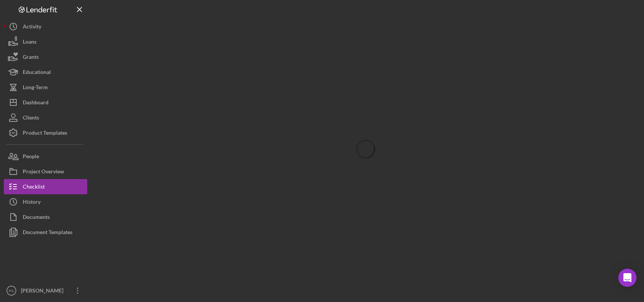 This screenshot has height=302, width=644. I want to click on a: Checklist, so click(45, 186).